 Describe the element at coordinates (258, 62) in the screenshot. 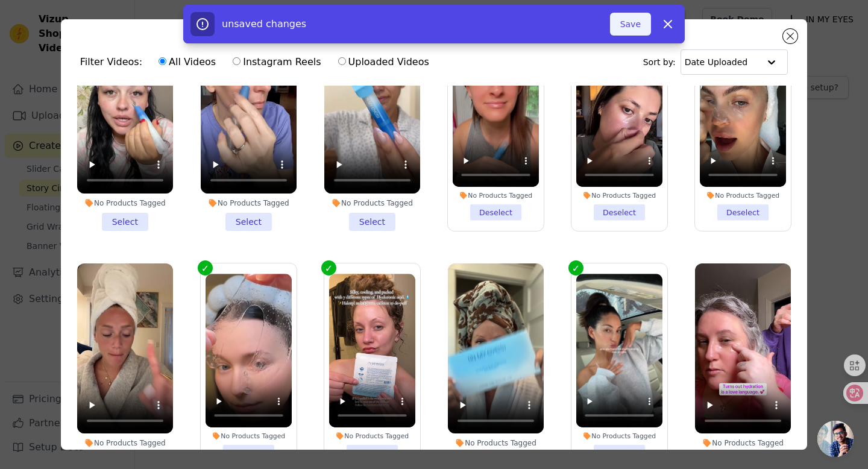

I see `div: Filter Videos:` at that location.